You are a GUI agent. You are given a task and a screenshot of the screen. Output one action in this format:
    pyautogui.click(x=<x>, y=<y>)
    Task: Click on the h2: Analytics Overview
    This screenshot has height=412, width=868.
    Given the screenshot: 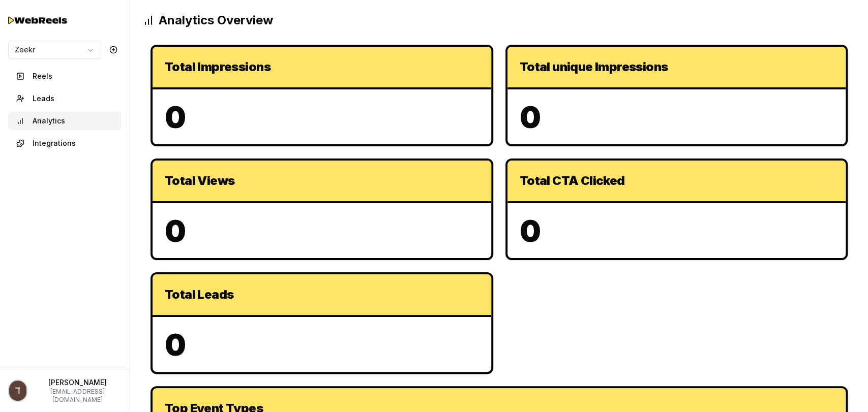 What is the action you would take?
    pyautogui.click(x=499, y=21)
    